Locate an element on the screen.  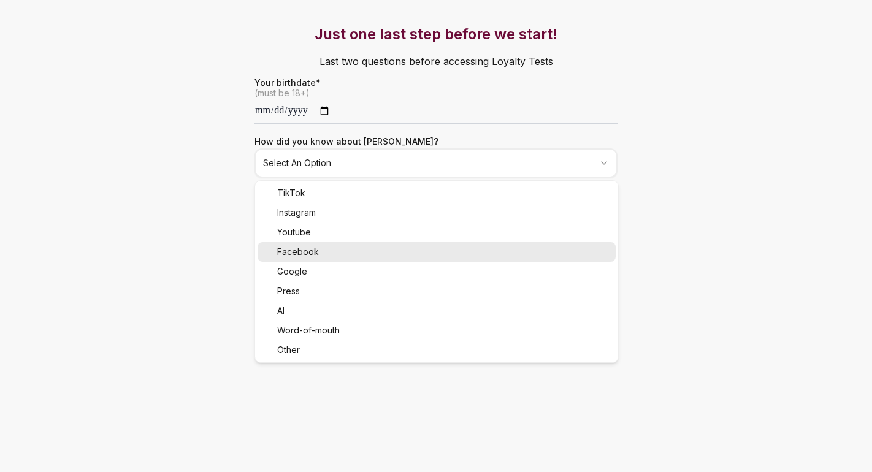
span: Youtube is located at coordinates (294, 232).